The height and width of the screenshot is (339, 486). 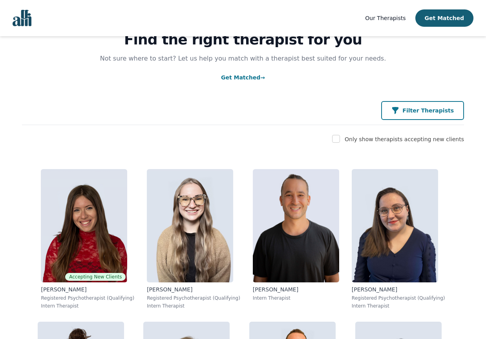 What do you see at coordinates (296, 226) in the screenshot?
I see `img: Kavon_Banejad` at bounding box center [296, 226].